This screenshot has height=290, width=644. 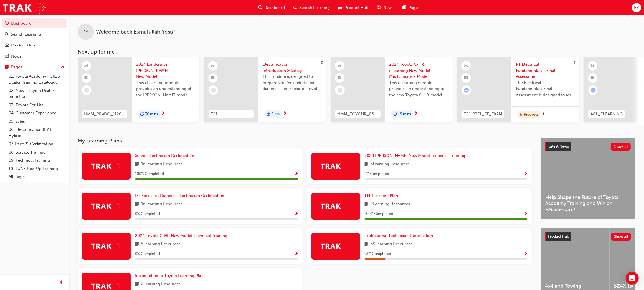 I want to click on span: 2024 Toyota C-HR eLearning New Model Mechanisms - Model Outline (Module 1), so click(x=419, y=70).